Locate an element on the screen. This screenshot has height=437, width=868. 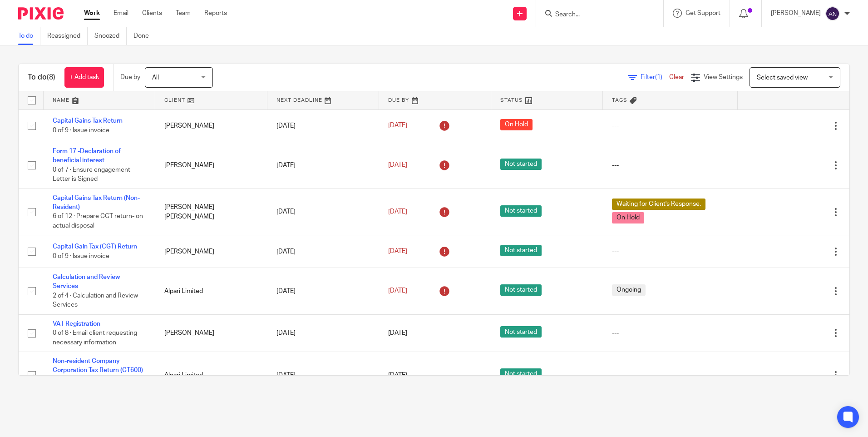
a: Email is located at coordinates (121, 13).